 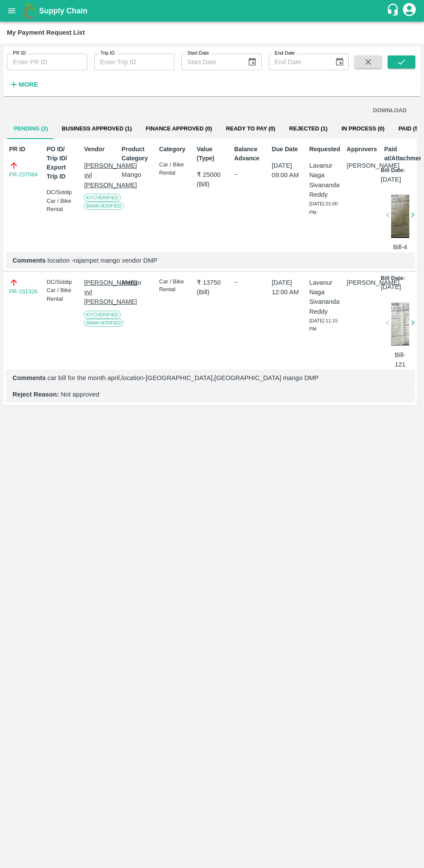 I want to click on p: Value (Type), so click(x=212, y=154).